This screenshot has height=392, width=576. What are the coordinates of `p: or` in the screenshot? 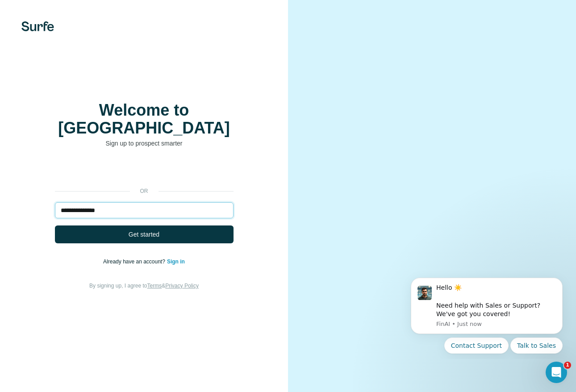 It's located at (144, 191).